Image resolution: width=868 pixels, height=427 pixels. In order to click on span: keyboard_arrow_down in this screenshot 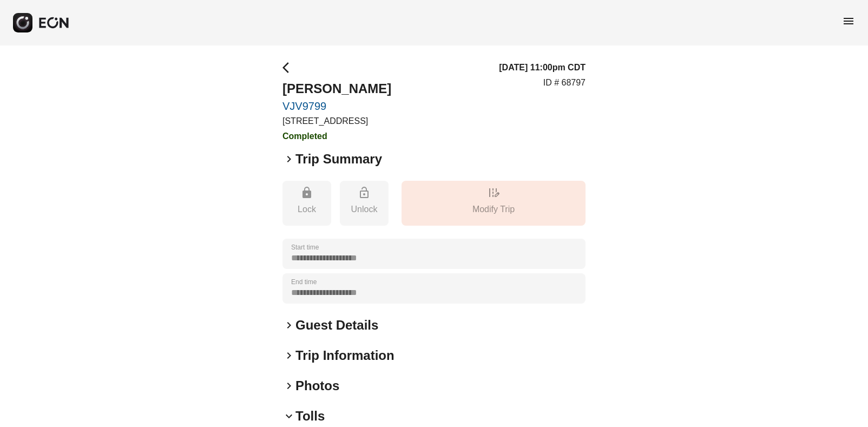, I will do `click(289, 416)`.